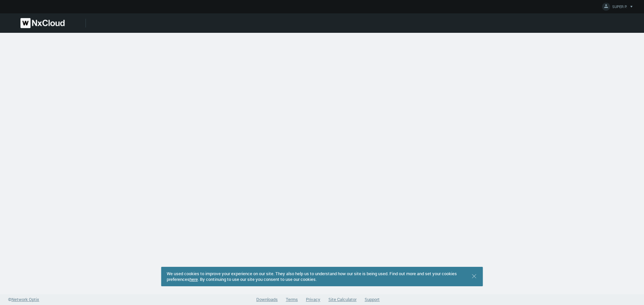 The width and height of the screenshot is (644, 305). I want to click on a: Privacy, so click(313, 299).